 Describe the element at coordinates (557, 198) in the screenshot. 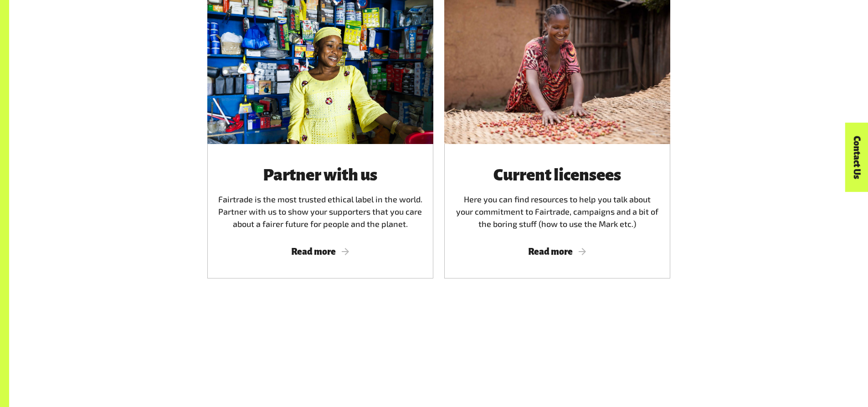

I see `div: Here you can find resources to help you talk about your commitment to Fairtrade, campaigns and a ...` at that location.